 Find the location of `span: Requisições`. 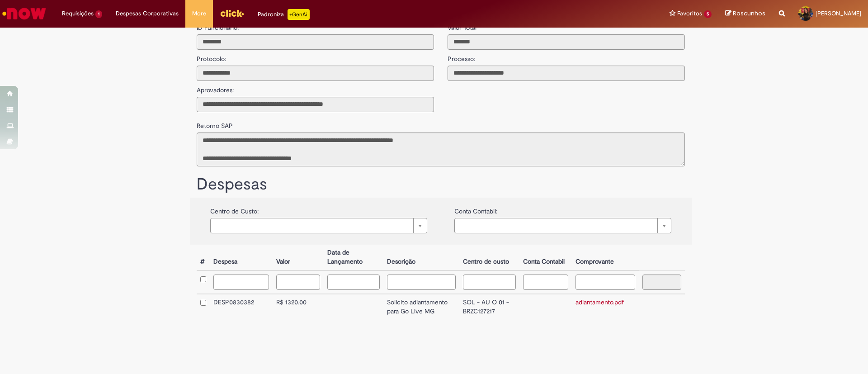

span: Requisições is located at coordinates (78, 14).